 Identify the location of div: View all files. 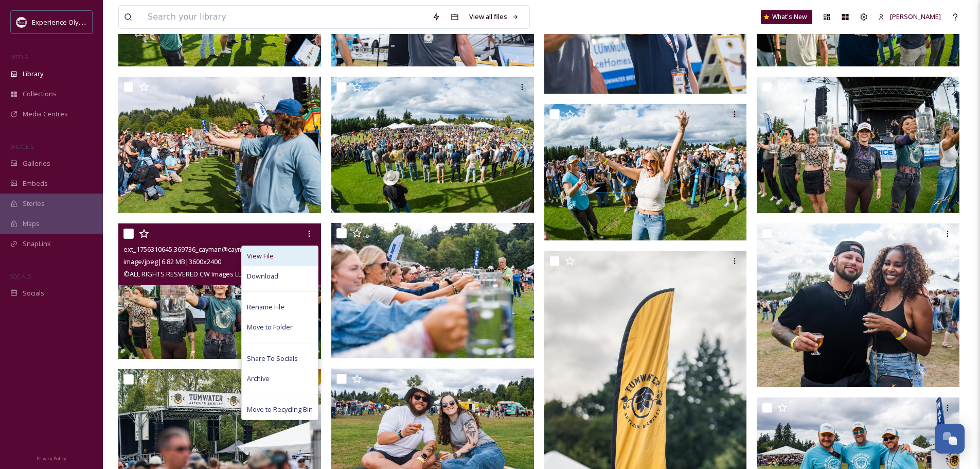
(494, 17).